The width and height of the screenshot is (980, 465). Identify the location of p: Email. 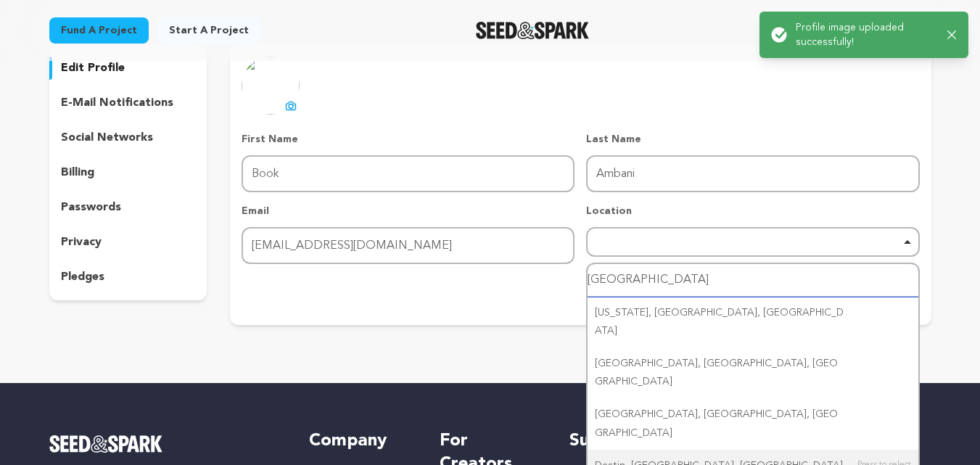
(408, 211).